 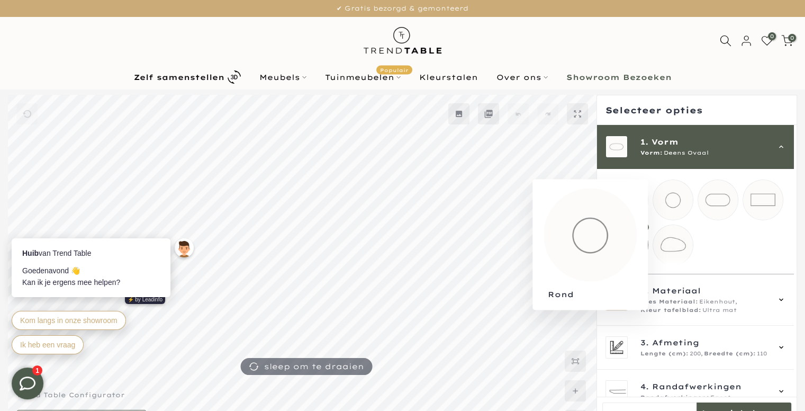 What do you see at coordinates (394, 69) in the screenshot?
I see `span: Populair` at bounding box center [394, 69].